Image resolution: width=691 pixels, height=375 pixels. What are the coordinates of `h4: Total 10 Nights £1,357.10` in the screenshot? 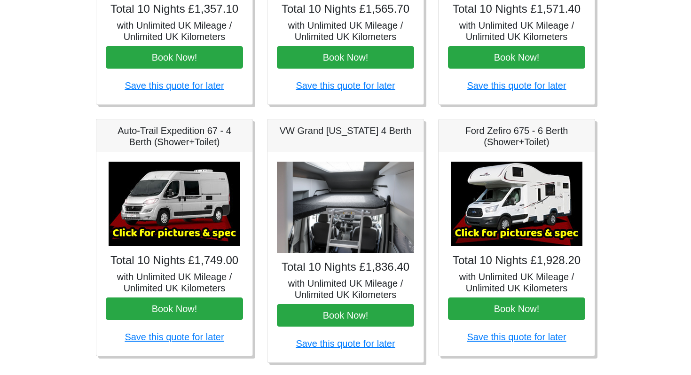 It's located at (174, 9).